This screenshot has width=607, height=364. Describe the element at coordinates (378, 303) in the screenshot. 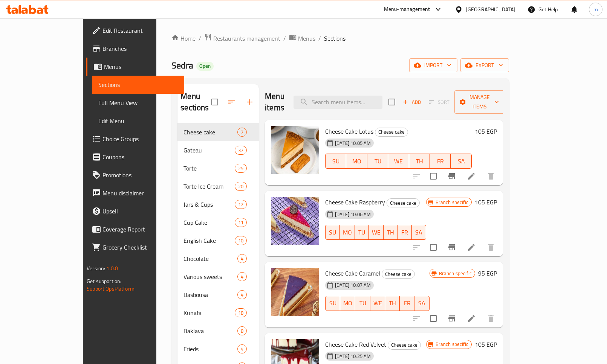

I see `button: WE` at that location.